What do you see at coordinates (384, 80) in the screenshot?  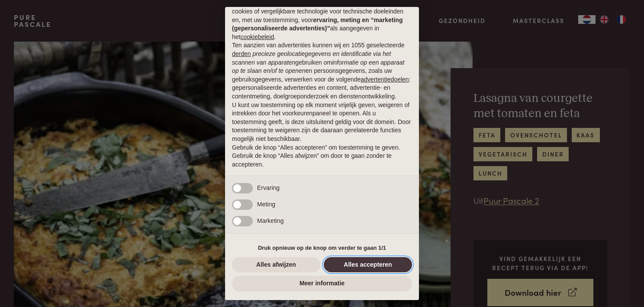 I see `button: advertentiedoelen` at bounding box center [384, 80].